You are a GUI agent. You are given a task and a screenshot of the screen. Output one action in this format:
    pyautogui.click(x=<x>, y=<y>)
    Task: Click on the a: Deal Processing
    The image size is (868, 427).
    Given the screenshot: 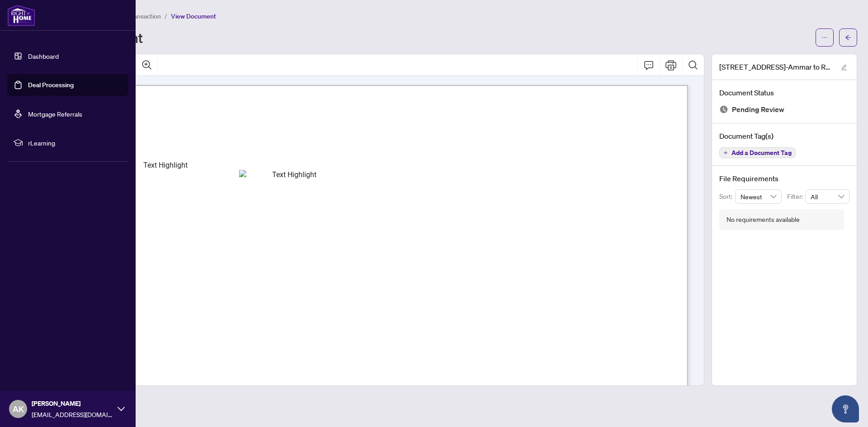 What is the action you would take?
    pyautogui.click(x=50, y=85)
    